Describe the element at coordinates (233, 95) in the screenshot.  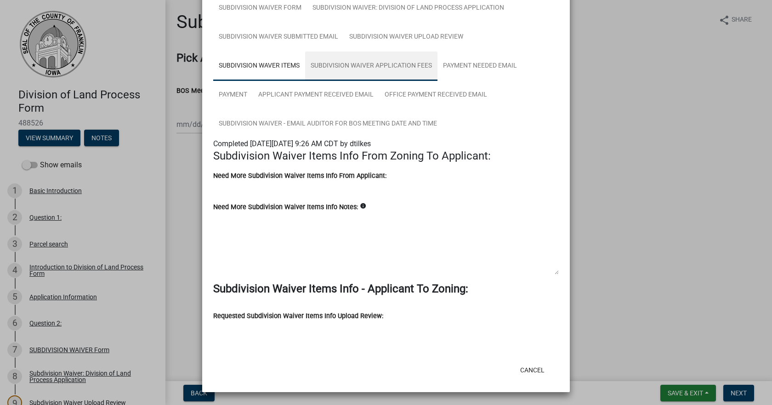
I see `a: Payment` at that location.